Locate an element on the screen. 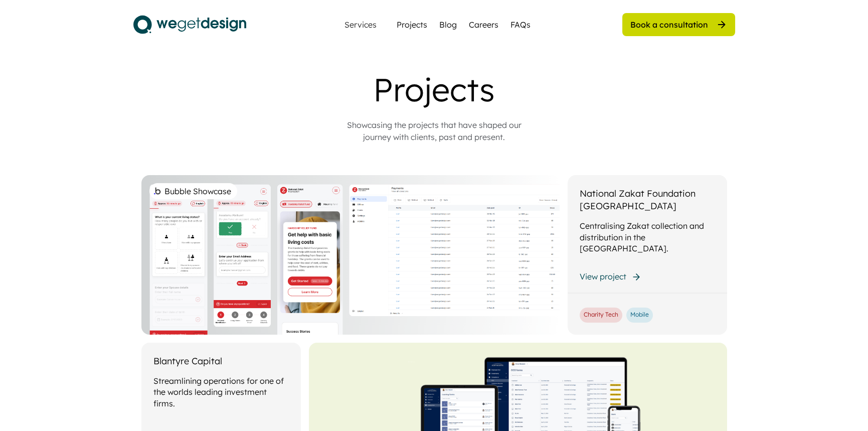 This screenshot has height=431, width=868. div: Blantyre Capital is located at coordinates (188, 361).